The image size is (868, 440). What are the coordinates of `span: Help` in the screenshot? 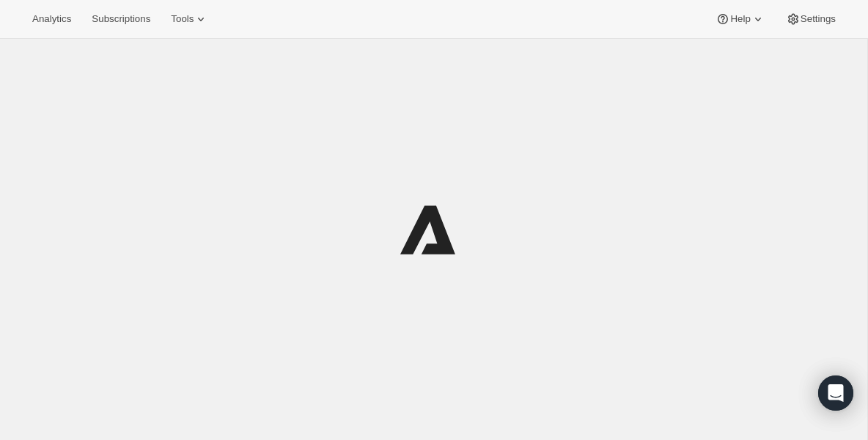 It's located at (739, 19).